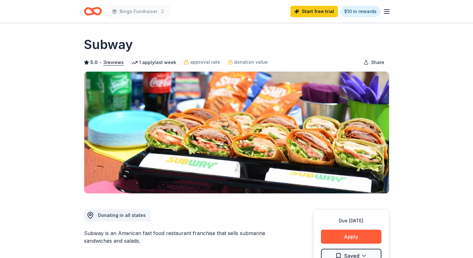  I want to click on span: Share, so click(377, 62).